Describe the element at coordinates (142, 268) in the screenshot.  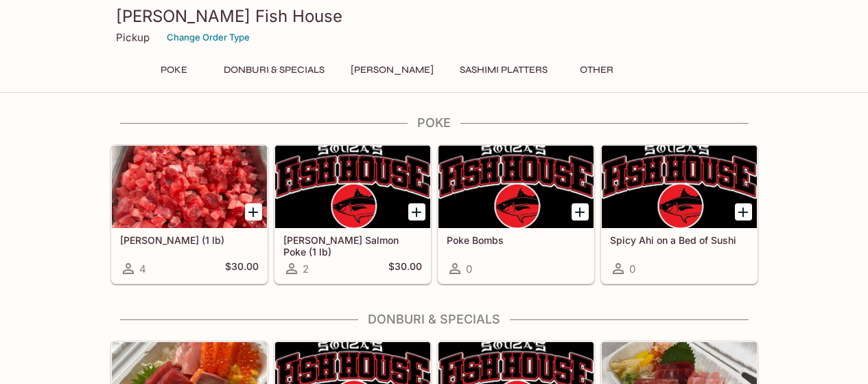
I see `span: 4` at that location.